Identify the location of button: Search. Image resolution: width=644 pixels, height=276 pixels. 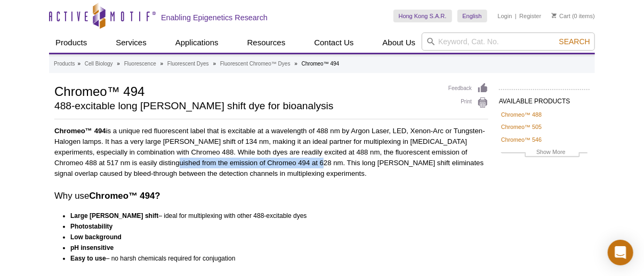
(575, 42).